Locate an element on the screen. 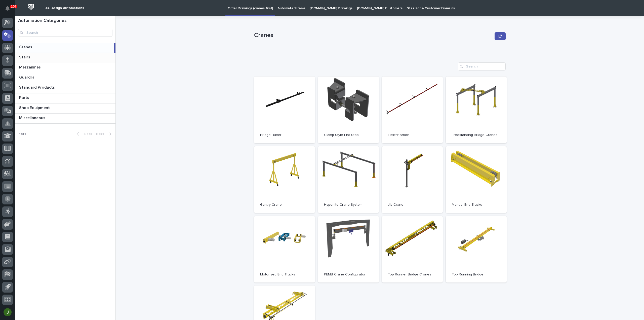 The image size is (644, 320). a: Shop EquipmentShop Equipment is located at coordinates (65, 109).